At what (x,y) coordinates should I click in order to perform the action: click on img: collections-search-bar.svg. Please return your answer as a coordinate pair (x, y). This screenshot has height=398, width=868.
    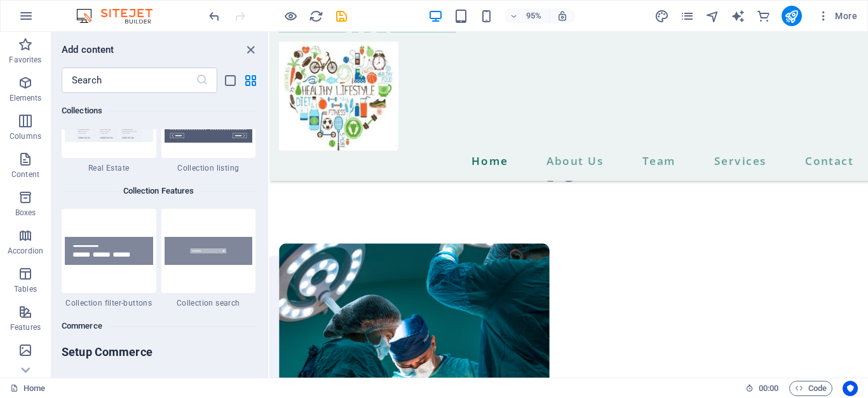
    Looking at the image, I should click on (209, 251).